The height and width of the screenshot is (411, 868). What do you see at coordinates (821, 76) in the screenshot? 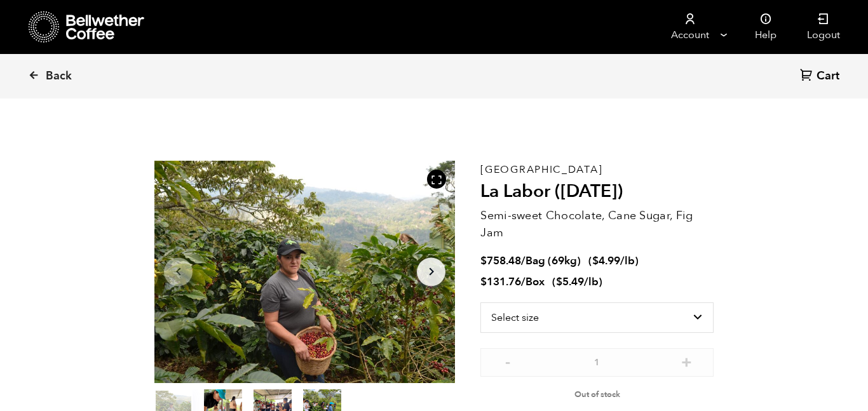
I see `a: Cart` at bounding box center [821, 76].